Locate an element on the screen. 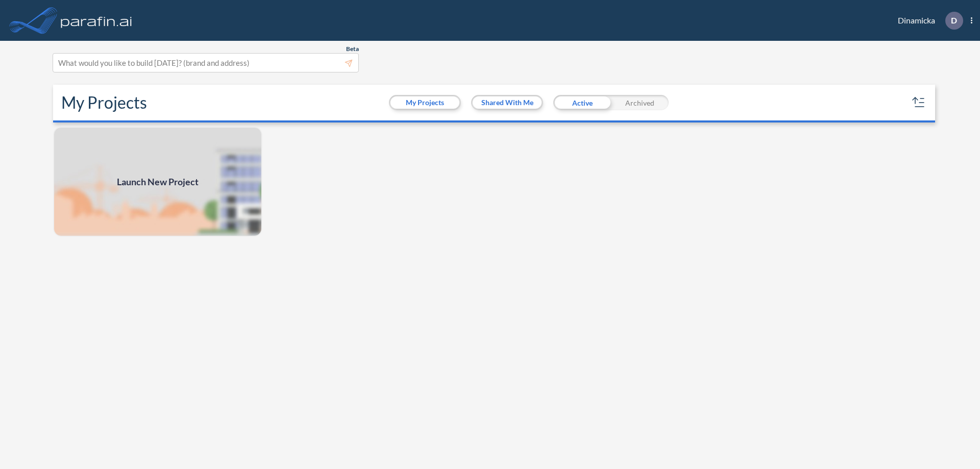 Image resolution: width=980 pixels, height=469 pixels. div: Dinamicka is located at coordinates (928, 21).